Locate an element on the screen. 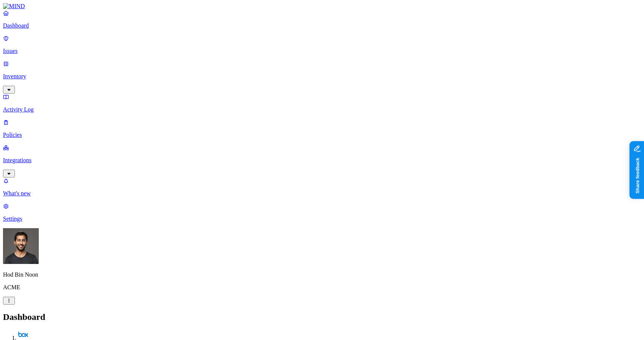  img: svg%3e is located at coordinates (23, 335).